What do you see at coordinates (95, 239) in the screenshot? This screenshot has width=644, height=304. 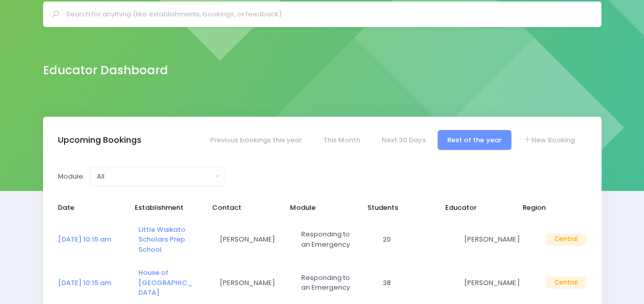 I see `td: <a href="https://app.stjis.org.nz/bookings/523832" class="font-weight-bold">15 Sep at 10:15 am</a>` at bounding box center [95, 239].